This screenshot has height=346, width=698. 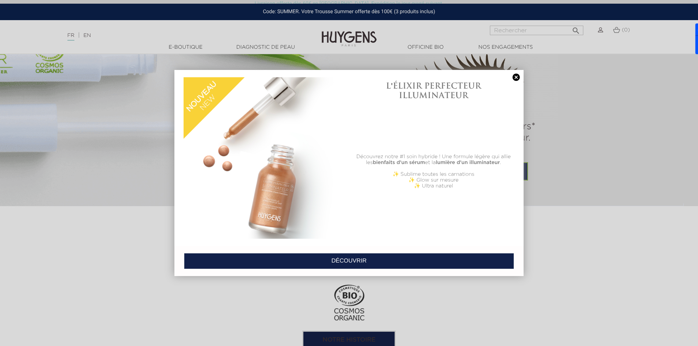 I want to click on b: lumière d'un illuminateur, so click(x=468, y=163).